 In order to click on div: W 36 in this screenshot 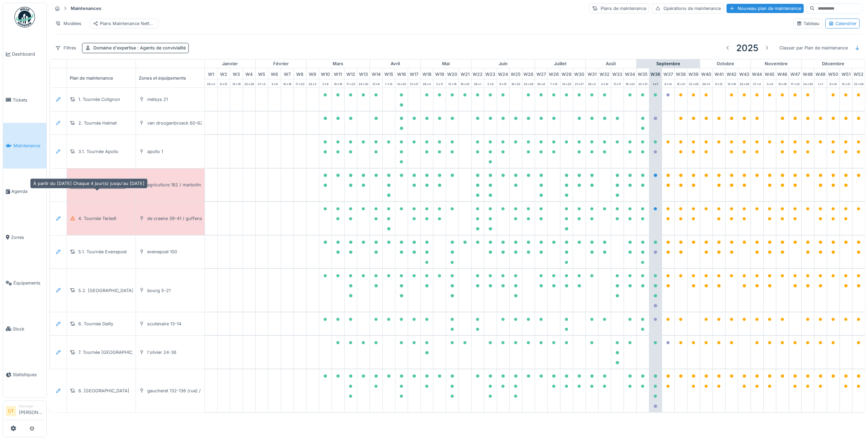, I will do `click(655, 73)`.